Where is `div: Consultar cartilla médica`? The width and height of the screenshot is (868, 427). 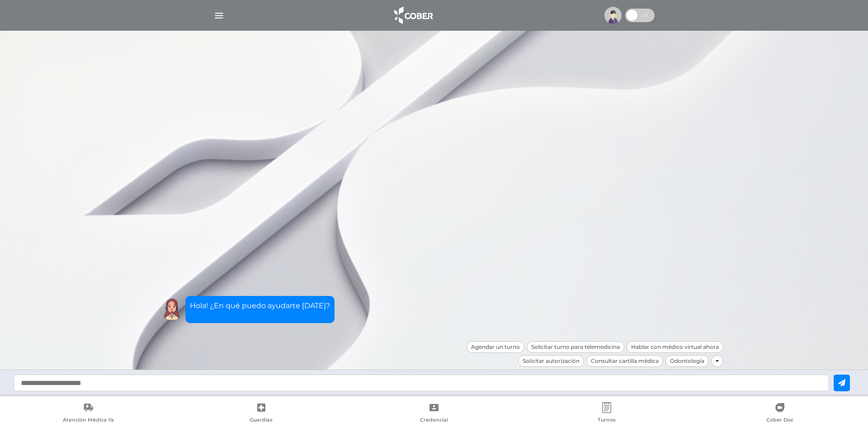
div: Consultar cartilla médica is located at coordinates (625, 361).